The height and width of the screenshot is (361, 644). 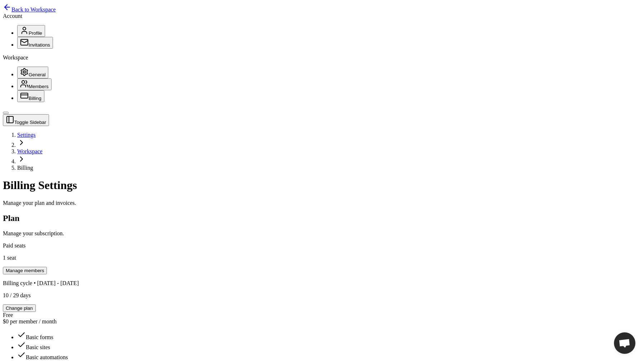 What do you see at coordinates (34, 9) in the screenshot?
I see `span: Back to Workspace` at bounding box center [34, 9].